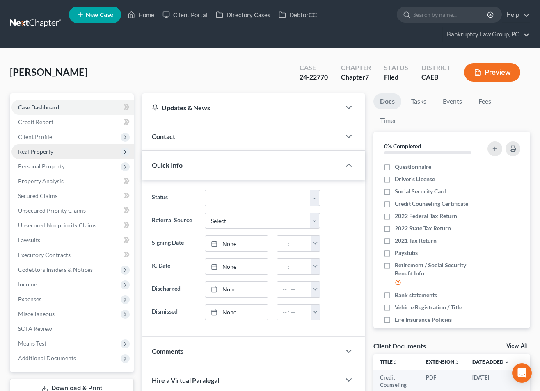  I want to click on label: Signing Date, so click(174, 244).